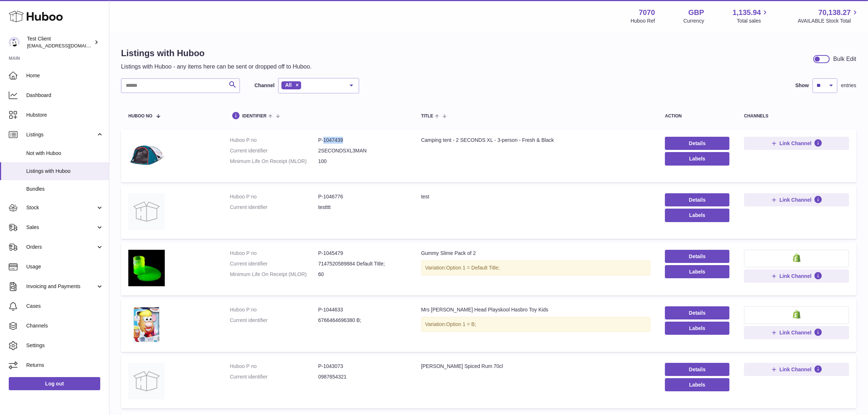 This screenshot has height=415, width=868. I want to click on span: AVAILABLE Stock Total, so click(828, 21).